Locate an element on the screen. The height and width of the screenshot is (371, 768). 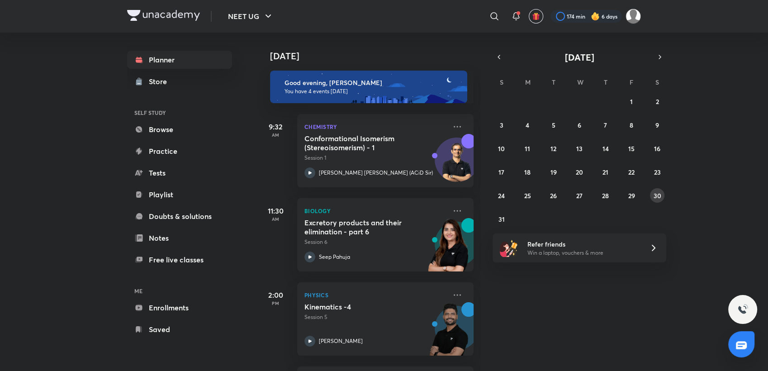
abbr: August 23, 2025 is located at coordinates (657, 172).